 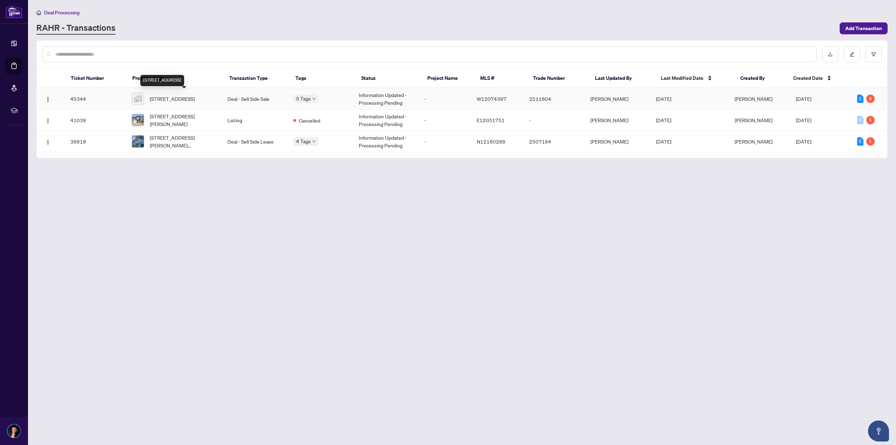 What do you see at coordinates (871, 120) in the screenshot?
I see `div: 5` at bounding box center [871, 120].